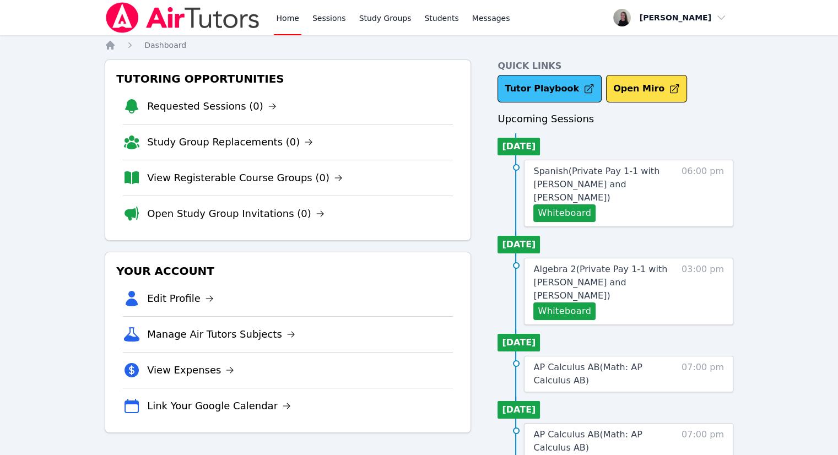  What do you see at coordinates (646, 89) in the screenshot?
I see `button: Open Miro` at bounding box center [646, 89].